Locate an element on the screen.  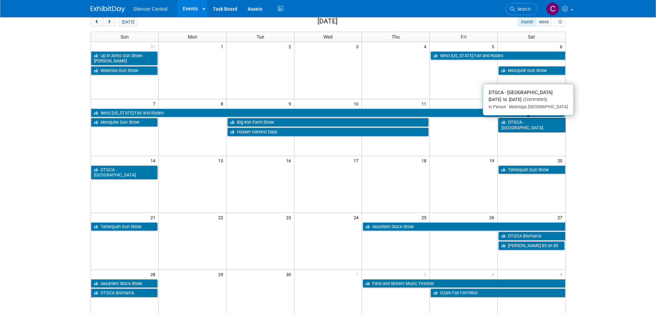
span: Silencer Central is located at coordinates (150, 9).